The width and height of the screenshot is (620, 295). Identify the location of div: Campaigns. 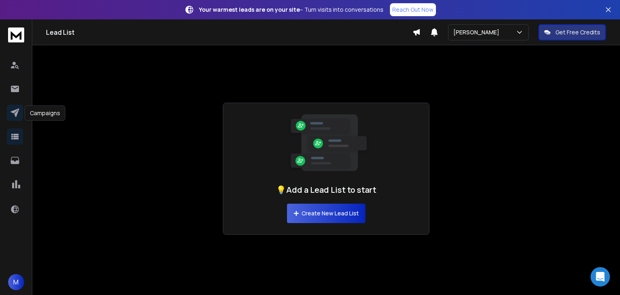
(45, 113).